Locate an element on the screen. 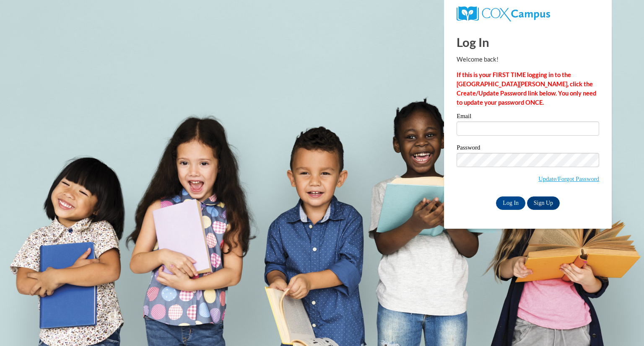 This screenshot has width=644, height=346. h1: Log In is located at coordinates (528, 42).